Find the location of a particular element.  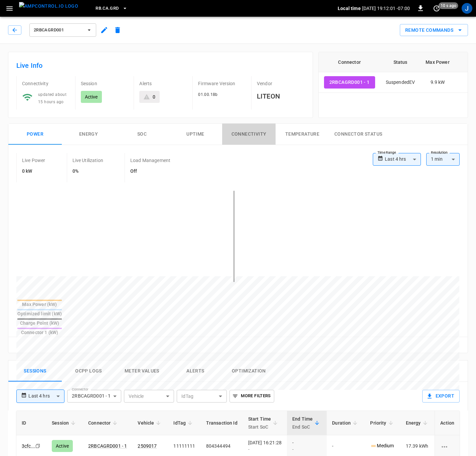

button: Sessions is located at coordinates (35, 371).